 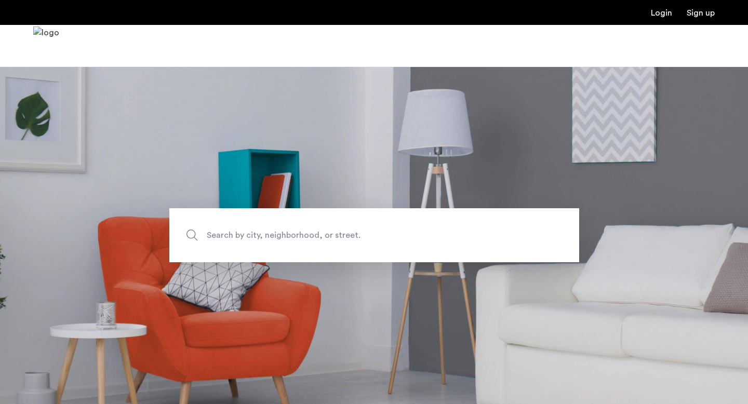 What do you see at coordinates (46, 46) in the screenshot?
I see `img: logo` at bounding box center [46, 46].